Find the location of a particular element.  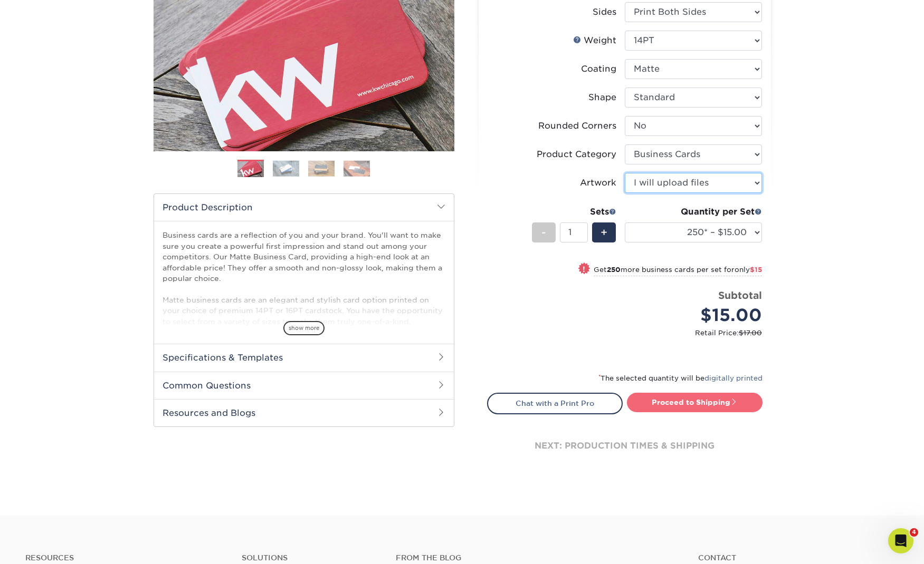

h2: Common Questions is located at coordinates (304, 385).